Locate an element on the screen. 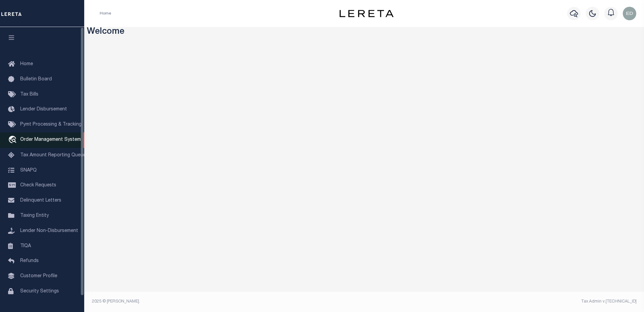 The width and height of the screenshot is (644, 312). img: svg+xml;base64,PHN2ZyB4bWxucz0iaHR0cDovL3d3dy53My5vcmcvMjAwMC9zdmciIHBvaW50ZXItZXZlbnRzPSJub25lIi... is located at coordinates (629, 14).